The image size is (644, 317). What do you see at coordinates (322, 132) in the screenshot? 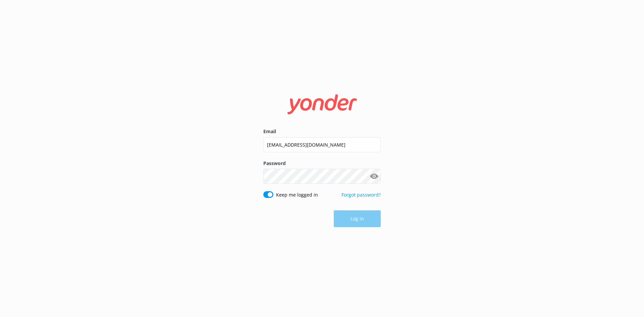
I see `label: Email` at bounding box center [322, 132].